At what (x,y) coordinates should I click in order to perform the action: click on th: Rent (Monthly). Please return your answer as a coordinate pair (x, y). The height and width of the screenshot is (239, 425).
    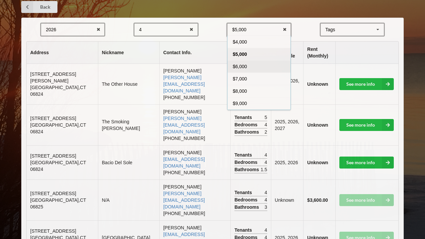
    Looking at the image, I should click on (319, 52).